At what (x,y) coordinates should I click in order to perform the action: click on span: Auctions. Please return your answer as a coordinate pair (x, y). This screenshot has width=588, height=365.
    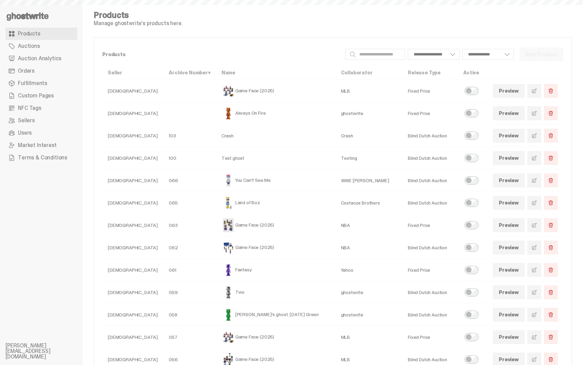
    Looking at the image, I should click on (29, 46).